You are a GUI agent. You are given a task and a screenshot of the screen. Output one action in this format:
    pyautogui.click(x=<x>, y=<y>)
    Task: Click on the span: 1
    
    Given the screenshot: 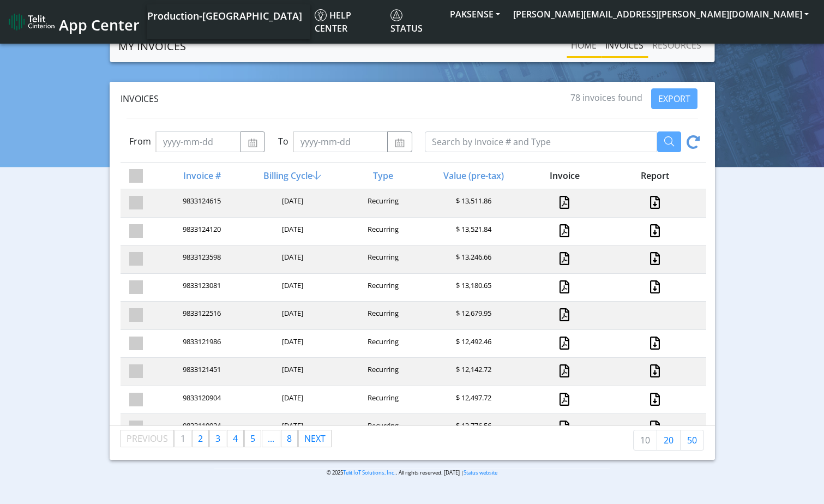 What is the action you would take?
    pyautogui.click(x=182, y=439)
    